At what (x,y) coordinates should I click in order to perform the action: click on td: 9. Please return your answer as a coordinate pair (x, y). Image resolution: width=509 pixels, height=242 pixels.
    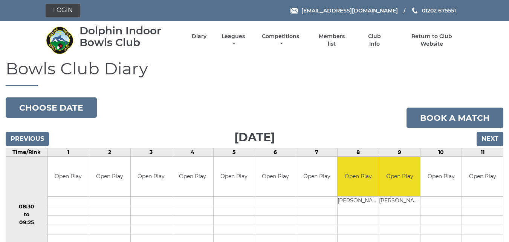
    Looking at the image, I should click on (400, 152).